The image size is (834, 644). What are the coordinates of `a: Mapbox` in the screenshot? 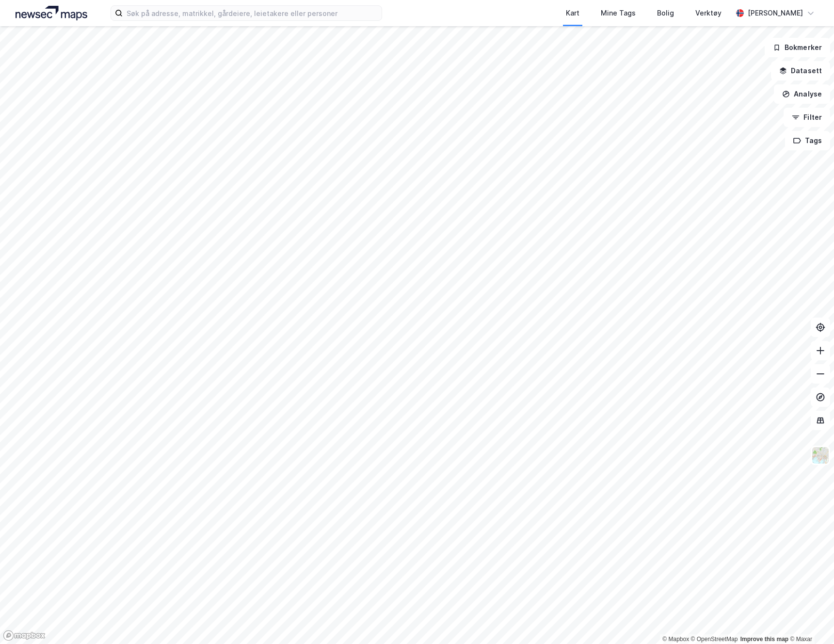 It's located at (676, 639).